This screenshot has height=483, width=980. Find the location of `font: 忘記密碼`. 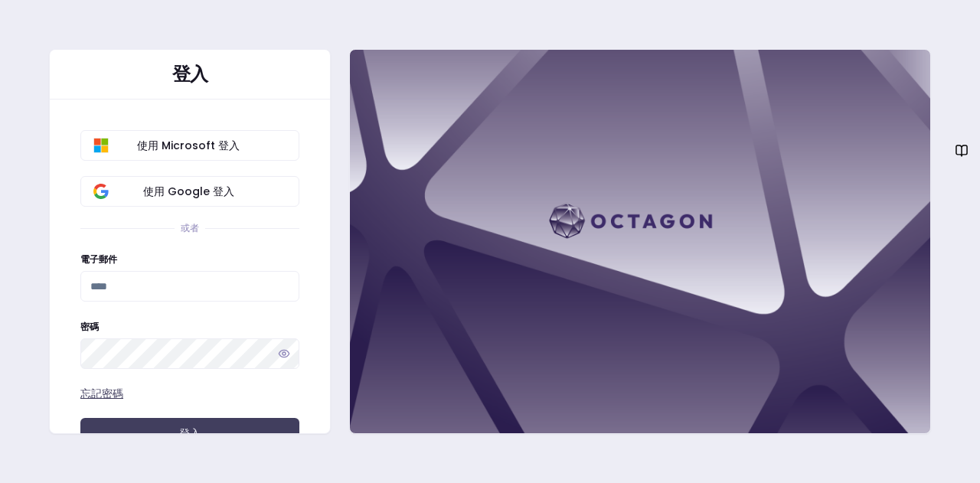

font: 忘記密碼 is located at coordinates (102, 394).